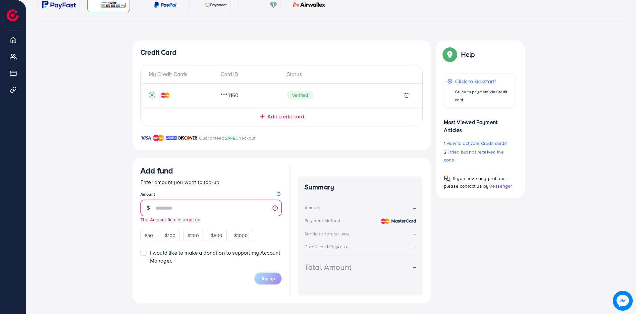 The width and height of the screenshot is (636, 314). I want to click on p: Click to kickstart!, so click(483, 81).